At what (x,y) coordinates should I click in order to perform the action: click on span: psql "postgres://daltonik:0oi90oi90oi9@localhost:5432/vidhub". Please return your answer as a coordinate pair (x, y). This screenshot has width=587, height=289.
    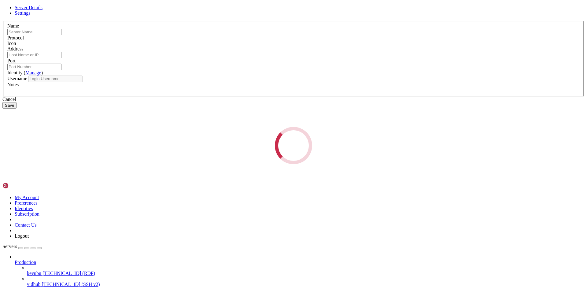
    Looking at the image, I should click on (119, 31).